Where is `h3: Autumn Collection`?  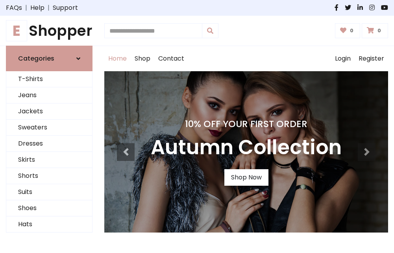
h3: Autumn Collection is located at coordinates (246, 148).